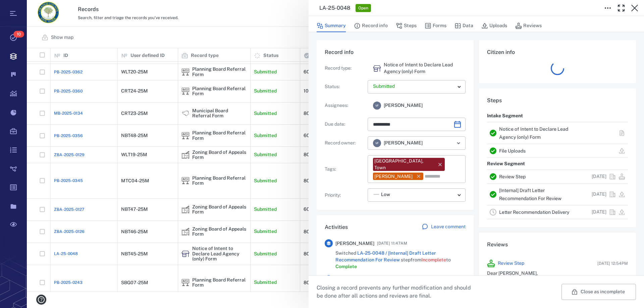 Image resolution: width=644 pixels, height=308 pixels. Describe the element at coordinates (558, 245) in the screenshot. I see `h6: Reviews` at that location.